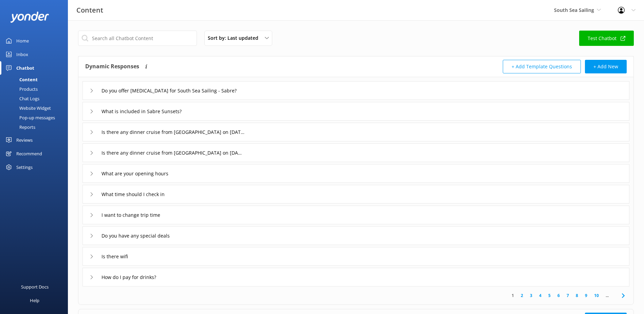  What do you see at coordinates (36, 89) in the screenshot?
I see `a: Products` at bounding box center [36, 89].